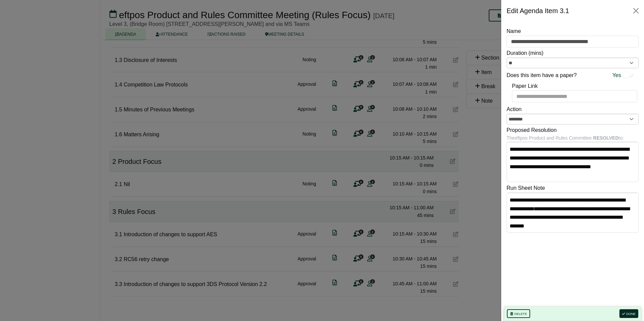  Describe the element at coordinates (606, 138) in the screenshot. I see `b: RESOLVED` at that location.